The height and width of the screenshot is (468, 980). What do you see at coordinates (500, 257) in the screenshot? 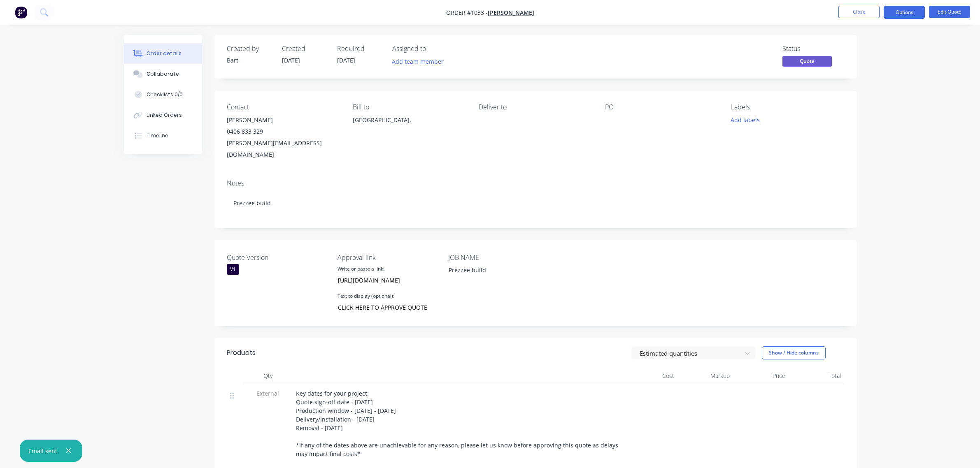
I see `label: JOB NAME` at bounding box center [500, 257].